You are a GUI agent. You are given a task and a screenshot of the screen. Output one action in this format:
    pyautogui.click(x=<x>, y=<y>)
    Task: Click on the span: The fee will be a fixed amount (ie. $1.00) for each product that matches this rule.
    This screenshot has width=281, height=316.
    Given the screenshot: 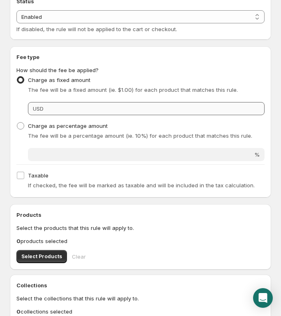 What is the action you would take?
    pyautogui.click(x=132, y=90)
    